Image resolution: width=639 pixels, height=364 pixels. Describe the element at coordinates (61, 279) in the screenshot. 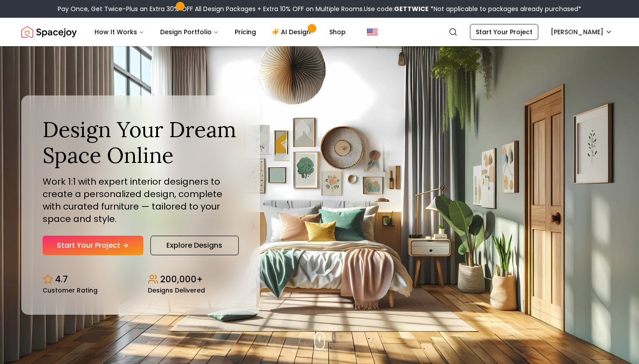

I see `p: 4.7` at that location.